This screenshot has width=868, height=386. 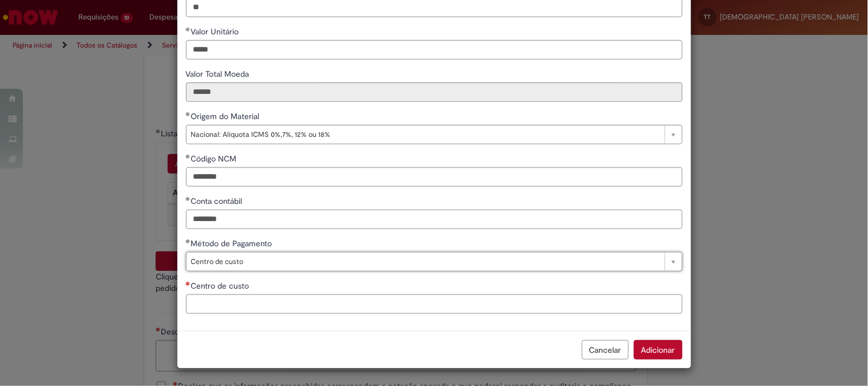 What do you see at coordinates (435, 50) in the screenshot?
I see `input: Valor Unitário` at bounding box center [435, 50].